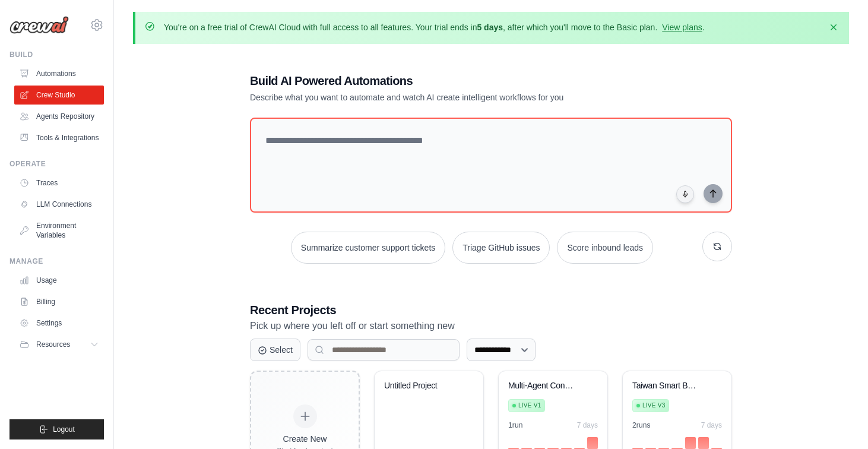 The height and width of the screenshot is (449, 868). Describe the element at coordinates (57, 54) in the screenshot. I see `div: Build` at that location.